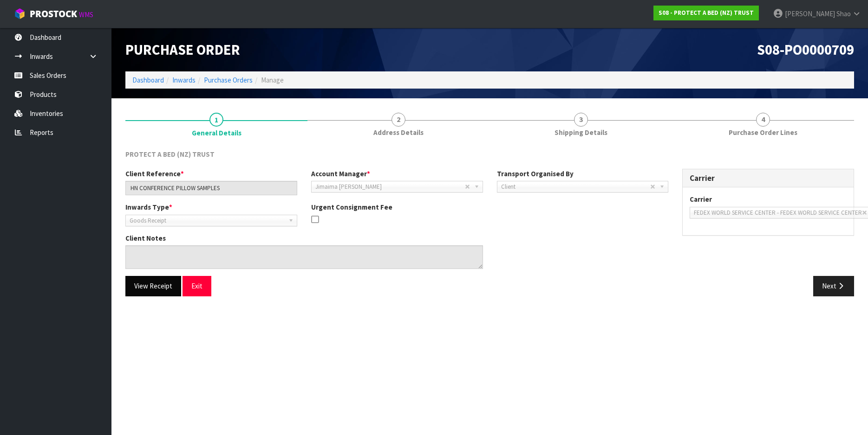 This screenshot has width=868, height=435. Describe the element at coordinates (777, 213) in the screenshot. I see `span: FEDEX WORLD SERVICE CENTER - FEDEX WORLD SERVICE CENTER` at that location.